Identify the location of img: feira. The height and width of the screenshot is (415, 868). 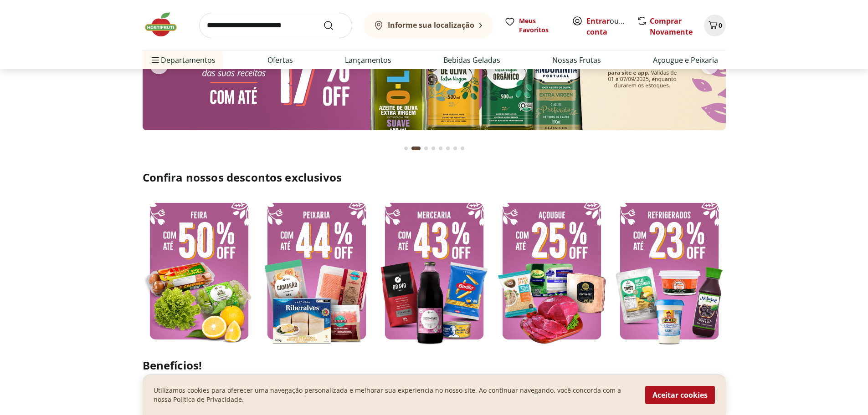
(199, 271).